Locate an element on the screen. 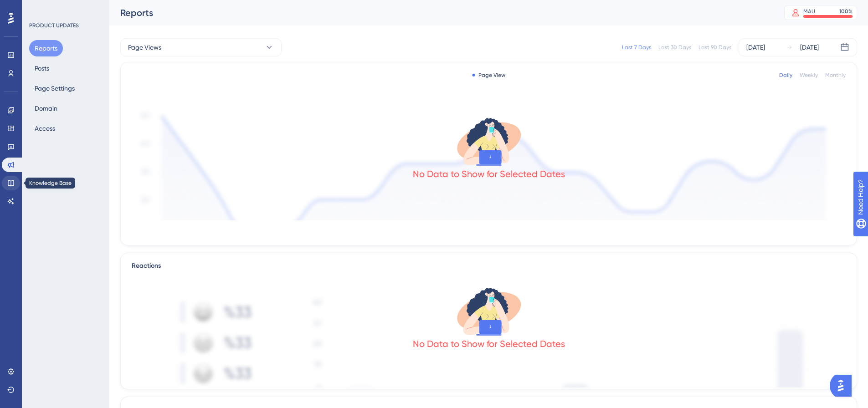  div: 100 % is located at coordinates (846, 11).